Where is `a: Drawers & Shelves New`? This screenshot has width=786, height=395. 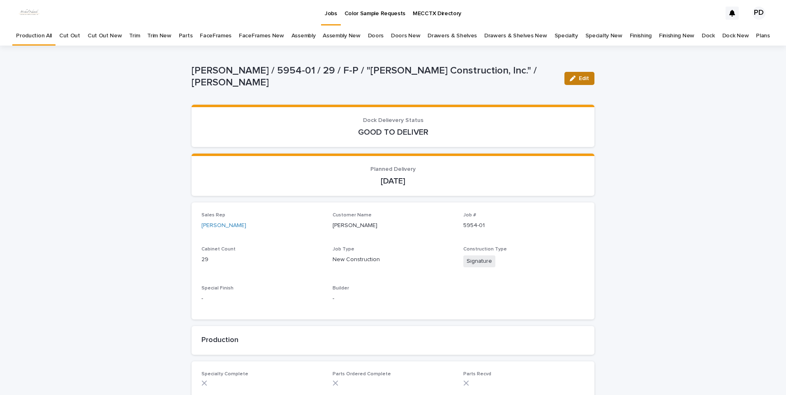 a: Drawers & Shelves New is located at coordinates (515, 36).